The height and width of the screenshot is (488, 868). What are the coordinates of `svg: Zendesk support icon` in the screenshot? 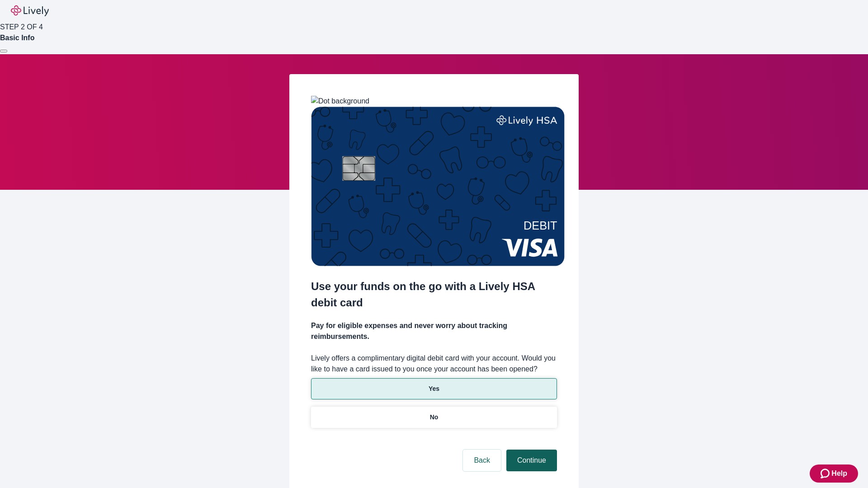 It's located at (826, 473).